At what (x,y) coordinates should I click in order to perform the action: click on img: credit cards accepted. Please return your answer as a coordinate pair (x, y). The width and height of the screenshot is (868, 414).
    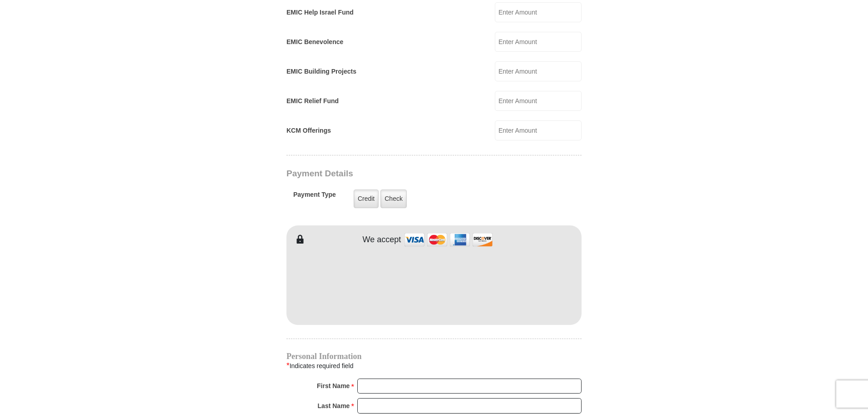
    Looking at the image, I should click on (449, 239).